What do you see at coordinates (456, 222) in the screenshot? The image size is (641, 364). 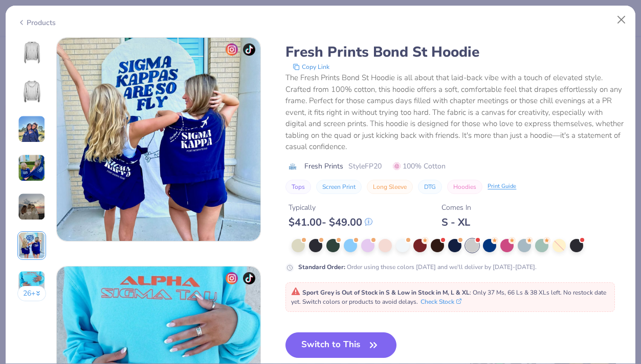 I see `div: S - XL` at bounding box center [456, 222].